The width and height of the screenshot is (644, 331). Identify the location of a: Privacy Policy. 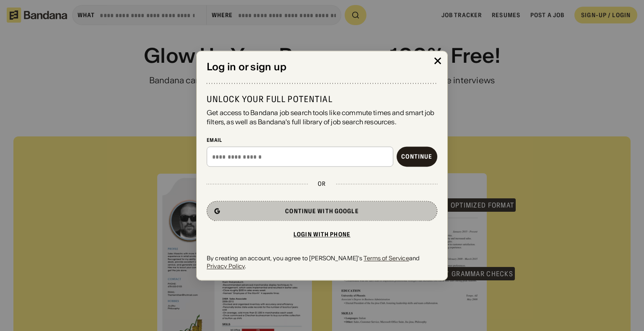
(225, 266).